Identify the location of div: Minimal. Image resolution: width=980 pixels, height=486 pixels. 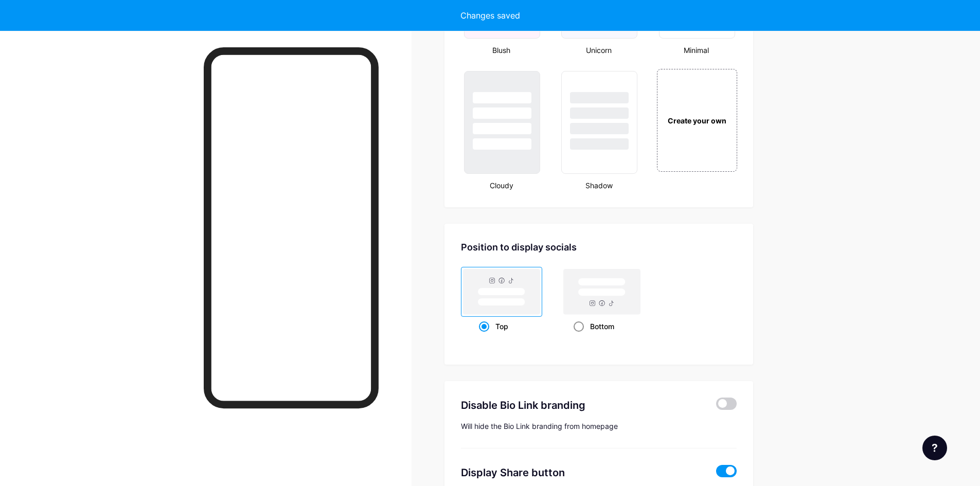
(696, 50).